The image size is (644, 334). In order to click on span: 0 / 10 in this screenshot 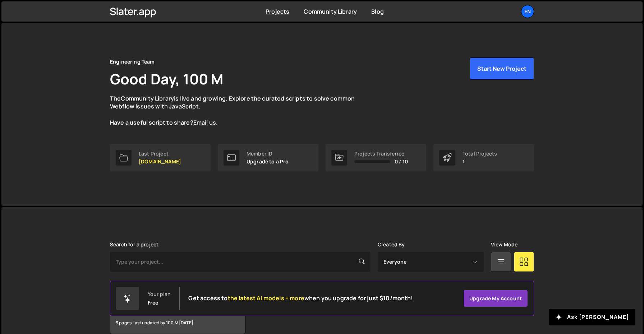, I will do `click(401, 162)`.